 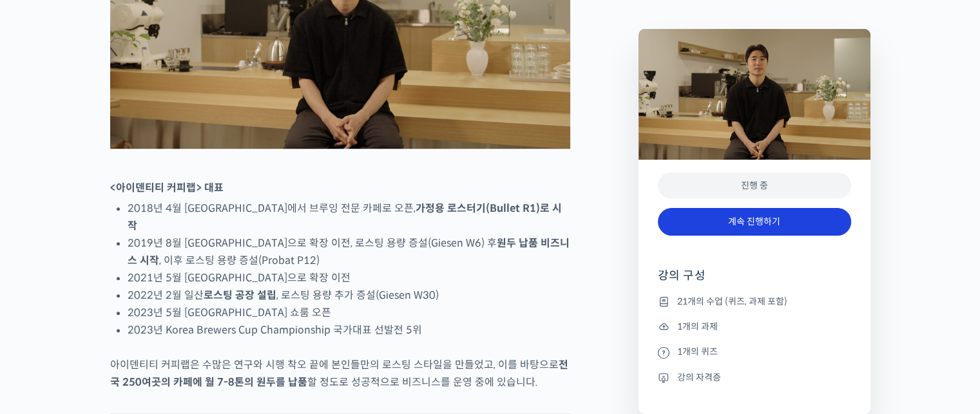 What do you see at coordinates (44, 332) in the screenshot?
I see `span: 홈` at bounding box center [44, 332].